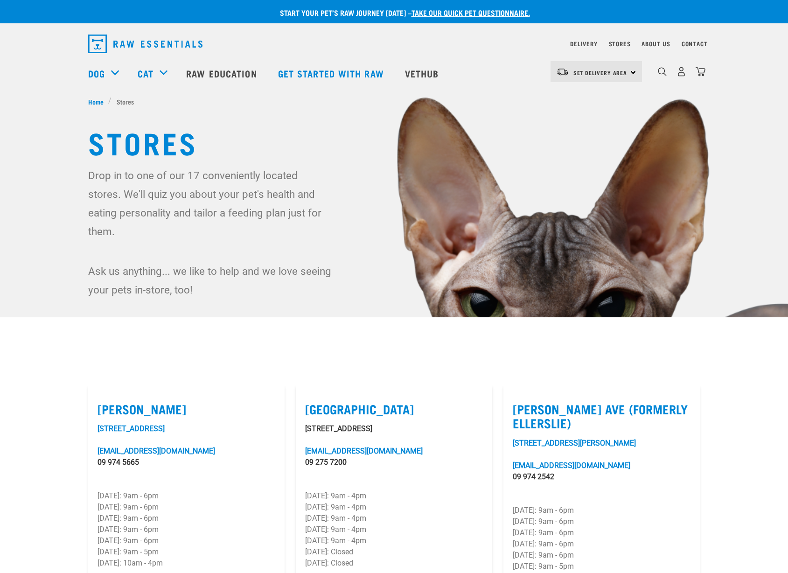 This screenshot has height=573, width=788. What do you see at coordinates (223, 73) in the screenshot?
I see `a: Raw Education` at bounding box center [223, 73].